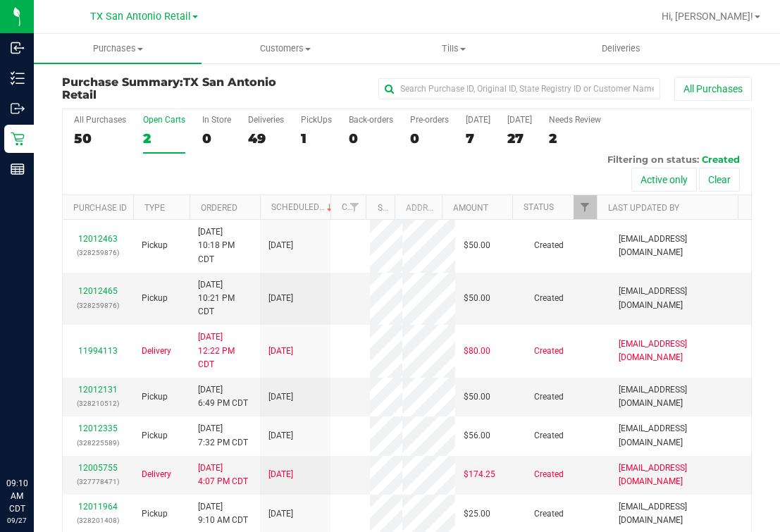 This screenshot has width=780, height=532. Describe the element at coordinates (118, 49) in the screenshot. I see `span: Purchases` at that location.